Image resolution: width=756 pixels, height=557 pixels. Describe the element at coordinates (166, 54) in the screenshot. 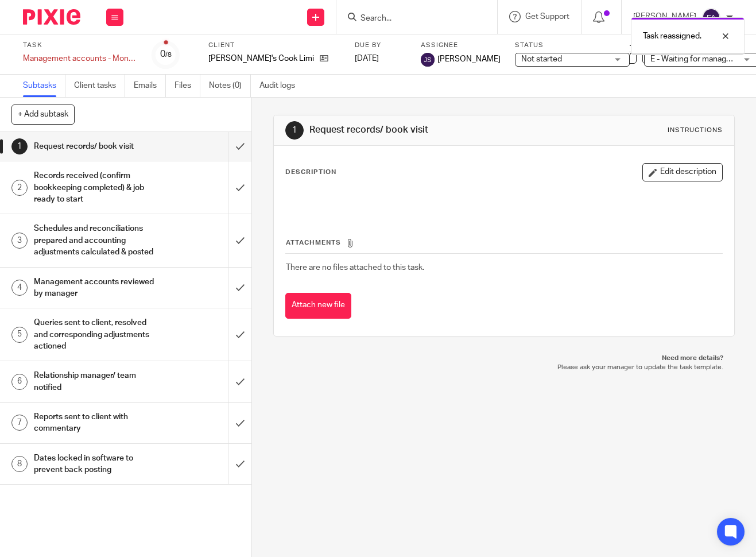

I see `div: 0` at that location.